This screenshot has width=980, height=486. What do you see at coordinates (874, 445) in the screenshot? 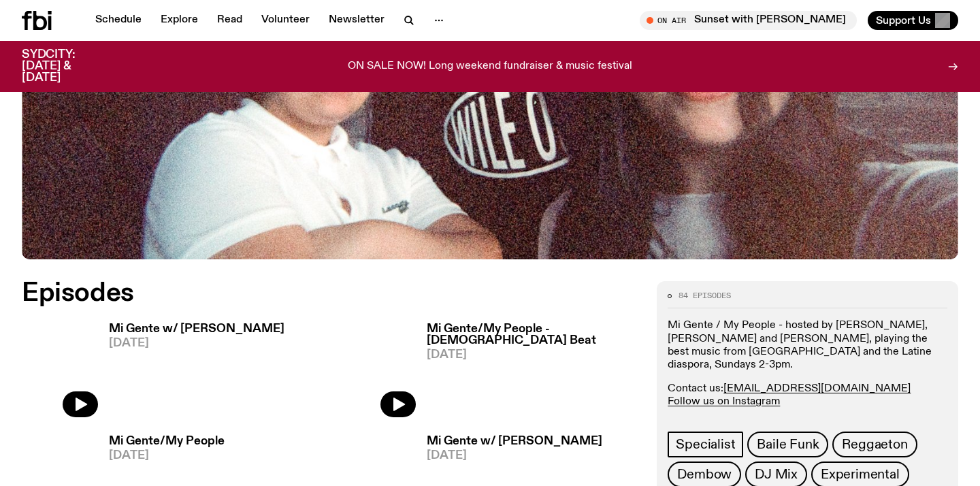
I see `a: Reggaeton` at bounding box center [874, 445].